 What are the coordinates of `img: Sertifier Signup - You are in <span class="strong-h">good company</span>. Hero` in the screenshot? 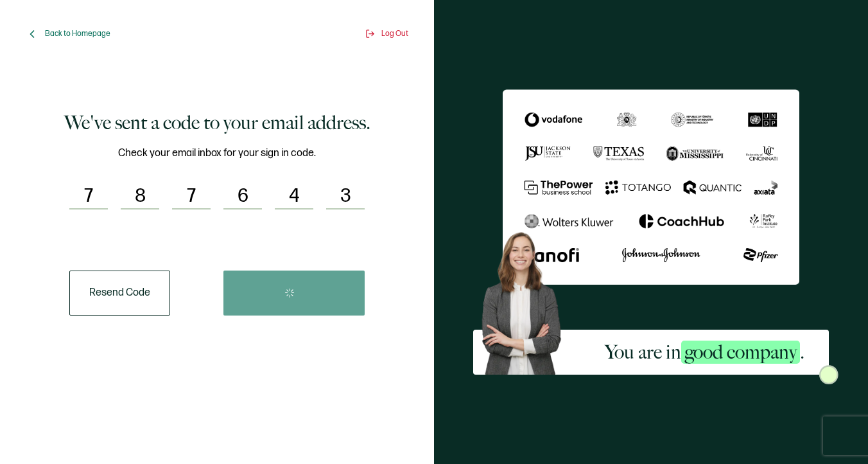 It's located at (526, 300).